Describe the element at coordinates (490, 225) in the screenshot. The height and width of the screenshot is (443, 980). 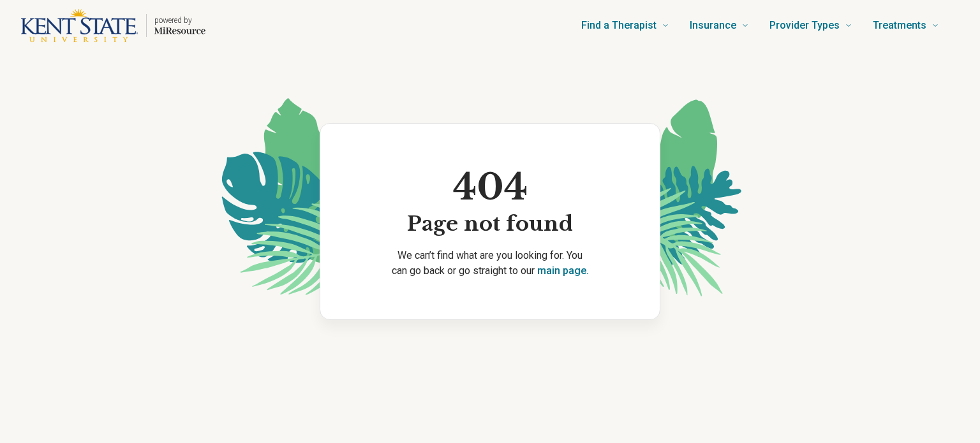
I see `span: Page not found` at that location.